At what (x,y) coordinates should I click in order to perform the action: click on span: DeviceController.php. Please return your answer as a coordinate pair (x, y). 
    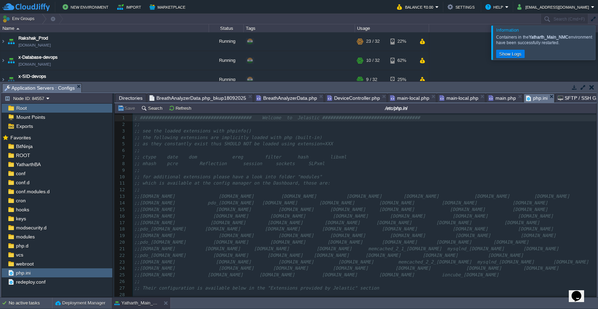
    Looking at the image, I should click on (354, 98).